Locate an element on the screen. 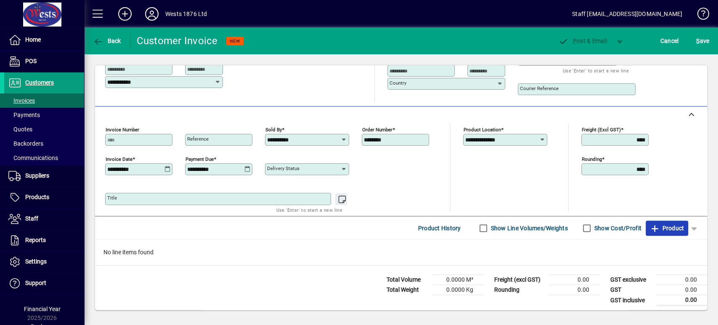 This screenshot has width=718, height=325. span: Home is located at coordinates (33, 40).